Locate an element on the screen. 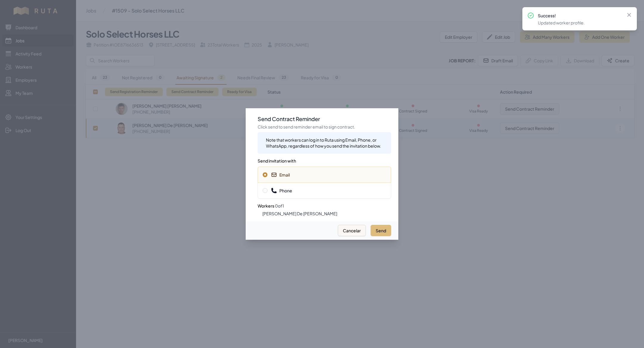 Image resolution: width=644 pixels, height=348 pixels. h3: Workers is located at coordinates (324, 204).